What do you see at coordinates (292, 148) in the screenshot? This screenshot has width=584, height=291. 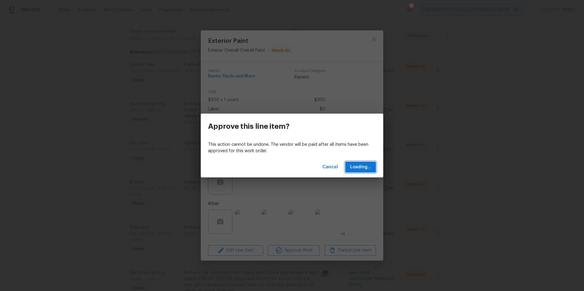 I see `p: This action cannot be undone. The vendor will be paid after all items have been approved for this...` at bounding box center [292, 148].